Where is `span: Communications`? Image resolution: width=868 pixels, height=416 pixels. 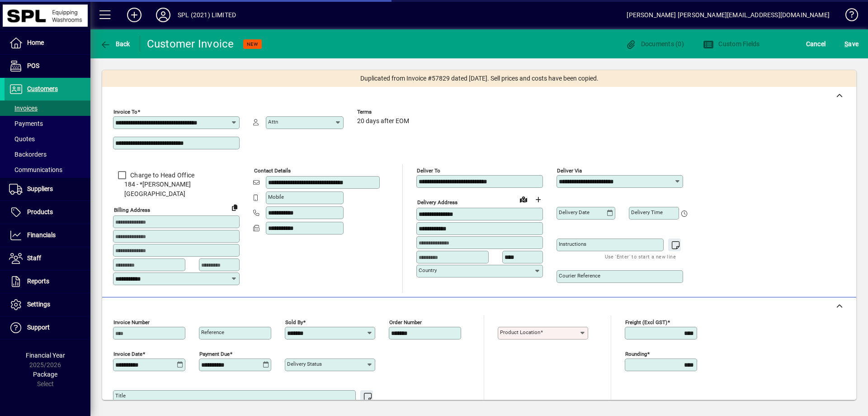 span: Communications is located at coordinates (36, 170).